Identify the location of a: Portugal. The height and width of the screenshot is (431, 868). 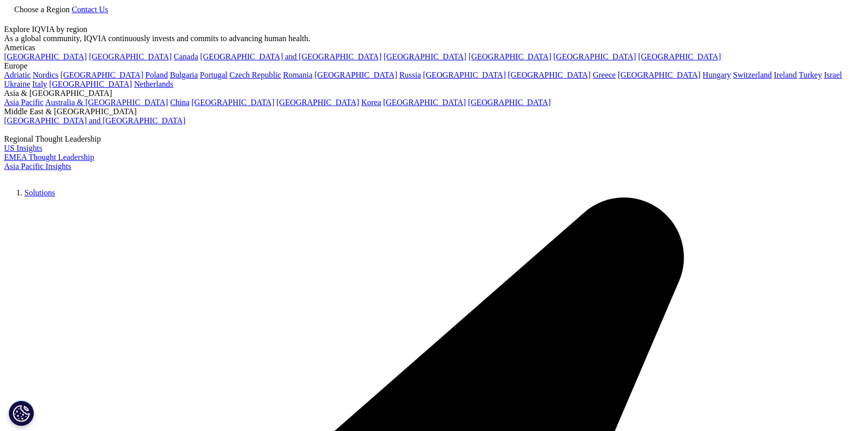
(214, 75).